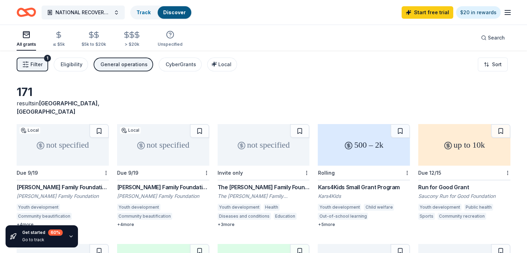  Describe the element at coordinates (36, 64) in the screenshot. I see `span: Filter` at that location.